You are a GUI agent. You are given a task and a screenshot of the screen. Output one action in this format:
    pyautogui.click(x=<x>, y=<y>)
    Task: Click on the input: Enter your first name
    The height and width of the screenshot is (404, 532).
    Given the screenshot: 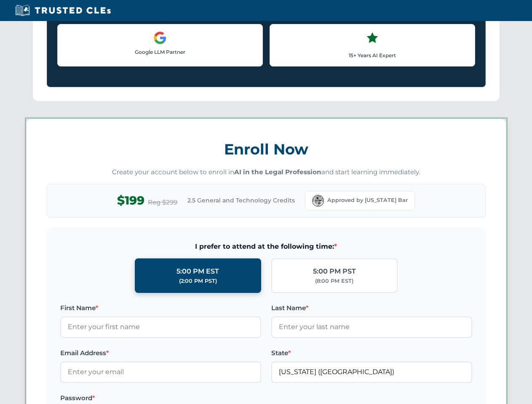 What is the action you would take?
    pyautogui.click(x=160, y=327)
    